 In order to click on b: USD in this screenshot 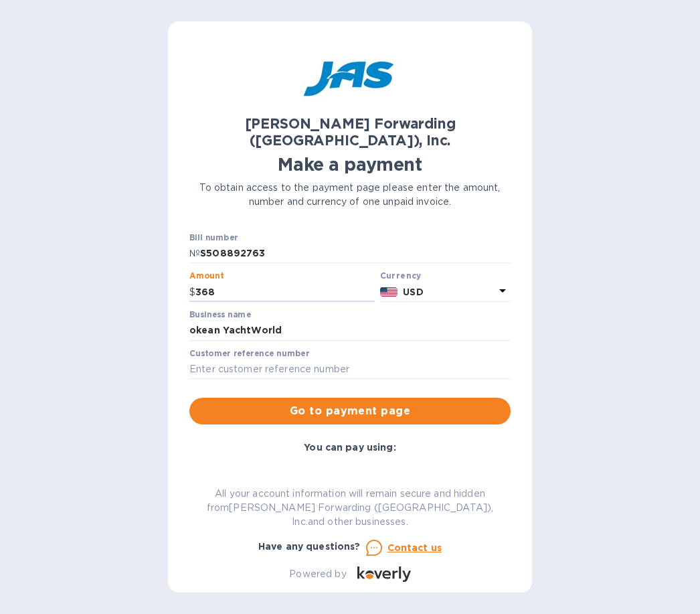, I will do `click(414, 292)`.